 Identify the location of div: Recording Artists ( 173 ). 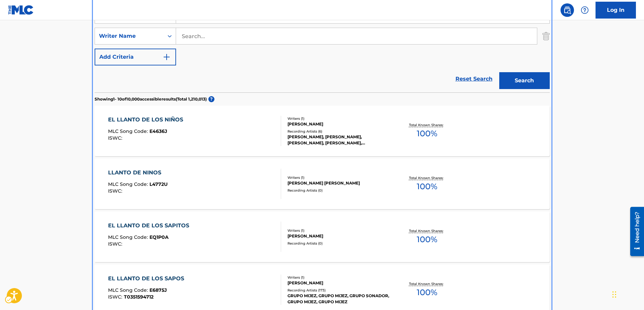
(338, 290).